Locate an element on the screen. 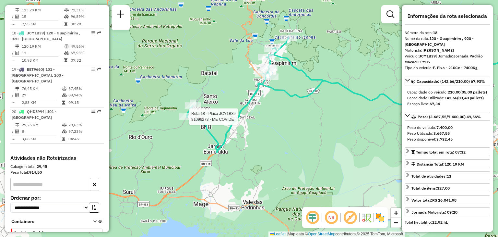 The height and width of the screenshot is (237, 498). td: 11 is located at coordinates (43, 53).